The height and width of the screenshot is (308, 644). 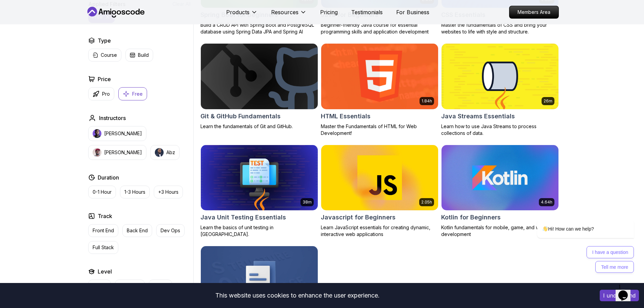 I want to click on p: Master the Fundamentals of HTML for Web Development!, so click(x=380, y=130).